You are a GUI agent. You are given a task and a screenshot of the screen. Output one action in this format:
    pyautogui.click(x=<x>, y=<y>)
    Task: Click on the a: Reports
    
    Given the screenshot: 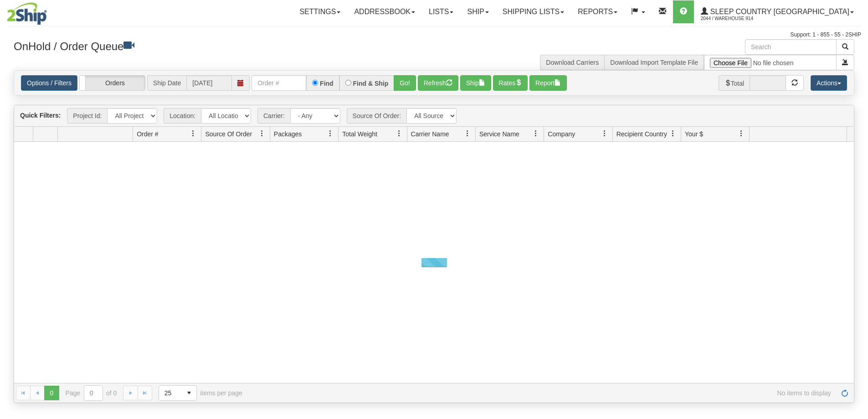 What is the action you would take?
    pyautogui.click(x=598, y=12)
    